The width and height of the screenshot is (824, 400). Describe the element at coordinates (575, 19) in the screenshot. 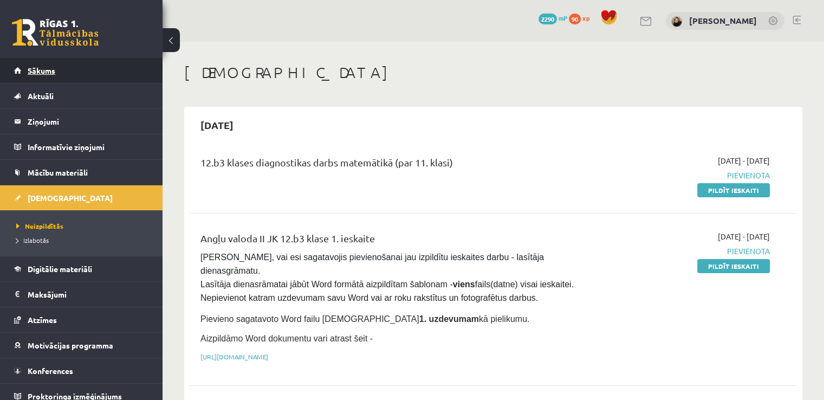

I see `span: 90` at that location.